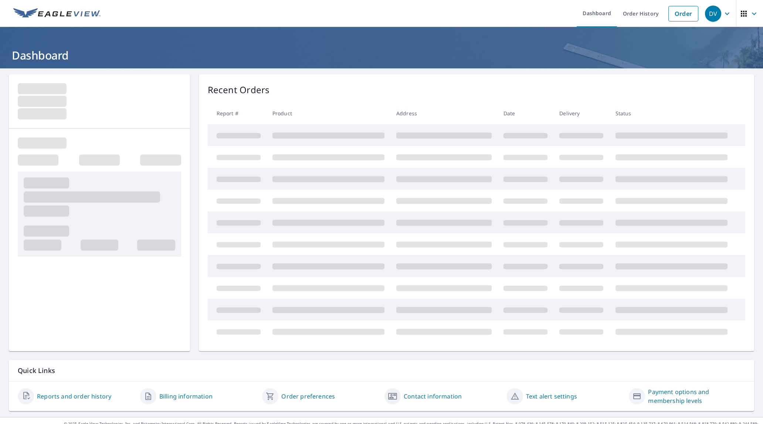 The image size is (763, 424). I want to click on th: Product, so click(328, 113).